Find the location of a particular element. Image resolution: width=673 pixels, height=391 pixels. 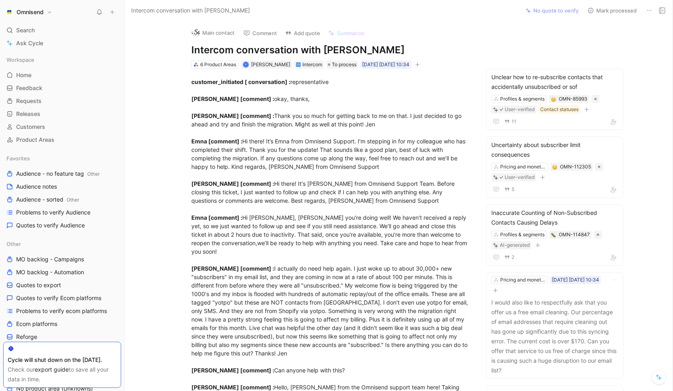

button: 11 is located at coordinates (510, 121).